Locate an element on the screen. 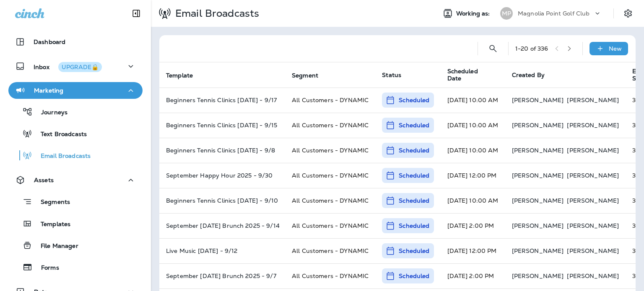 This screenshot has height=291, width=644. button: Search Email Broadcasts is located at coordinates (493, 48).